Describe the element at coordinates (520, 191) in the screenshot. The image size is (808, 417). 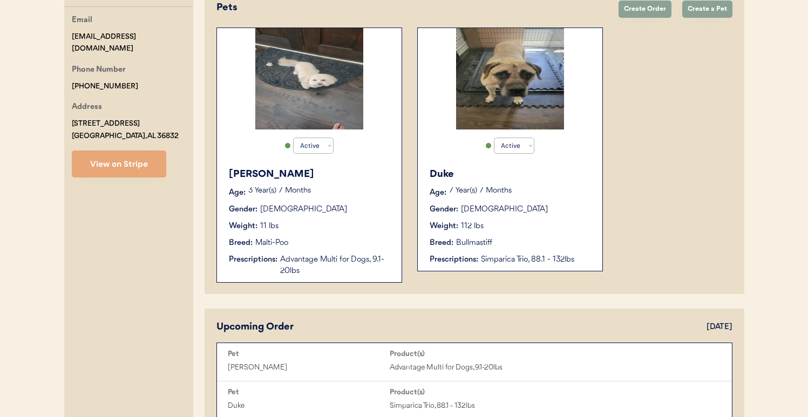
I see `p: 7 Year(s) 7 Months` at that location.